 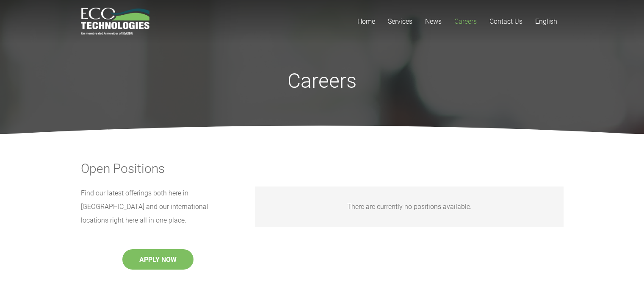 I want to click on button: APPLY NOW, so click(x=158, y=260).